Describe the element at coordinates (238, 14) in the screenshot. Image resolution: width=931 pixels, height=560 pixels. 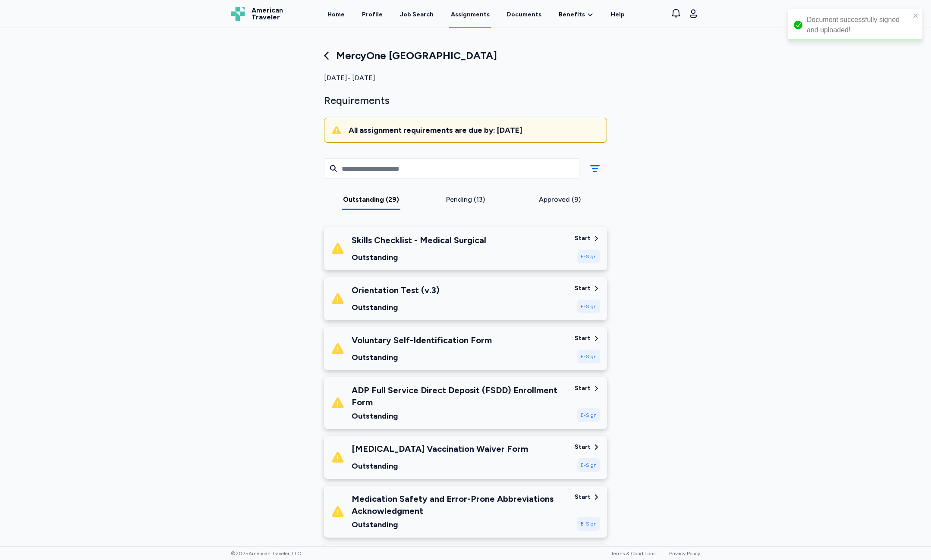
I see `img: Logo` at that location.